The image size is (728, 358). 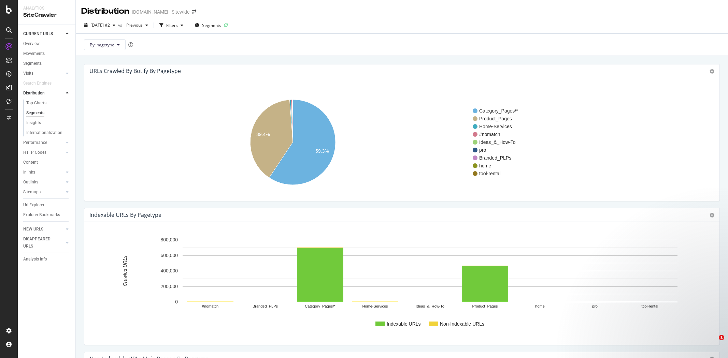 What do you see at coordinates (43, 153) in the screenshot?
I see `a: HTTP Codes` at bounding box center [43, 153].